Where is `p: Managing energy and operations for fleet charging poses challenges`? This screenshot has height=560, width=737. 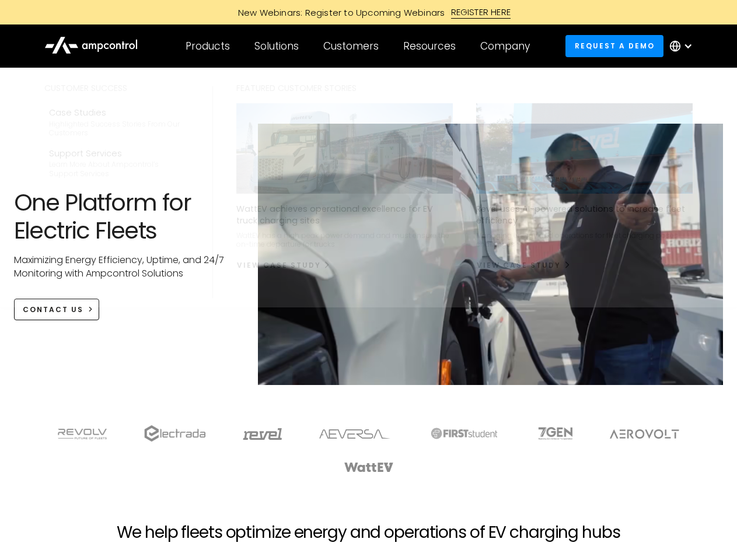 p: Managing energy and operations for fleet charging poses challenges is located at coordinates (584, 240).